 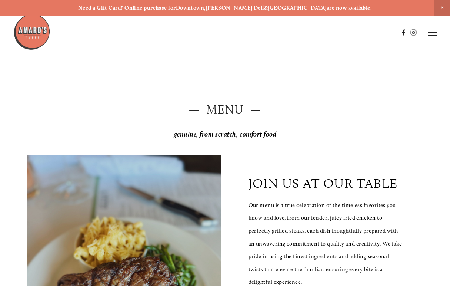 I want to click on strong: Need a Gift Card? Online purchase for, so click(x=127, y=8).